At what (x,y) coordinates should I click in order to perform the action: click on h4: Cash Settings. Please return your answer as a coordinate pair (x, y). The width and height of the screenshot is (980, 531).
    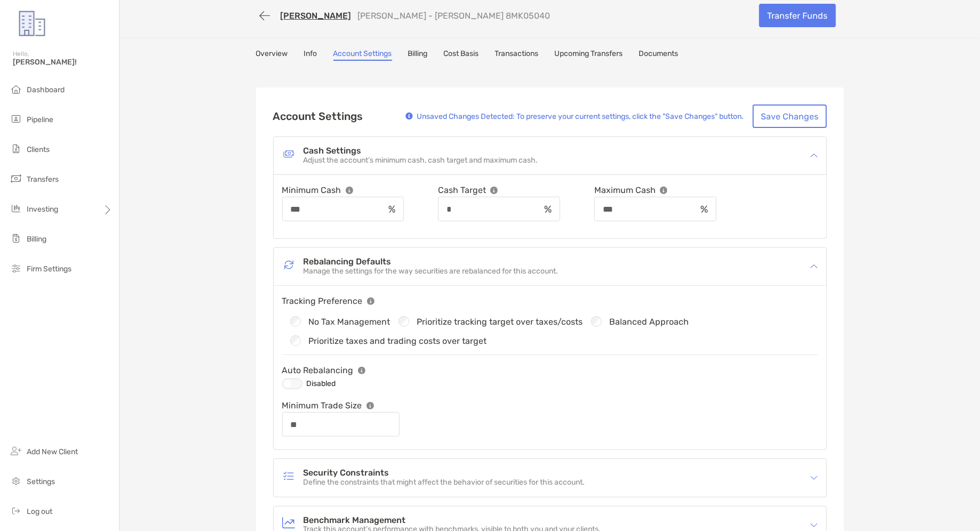
    Looking at the image, I should click on (421, 151).